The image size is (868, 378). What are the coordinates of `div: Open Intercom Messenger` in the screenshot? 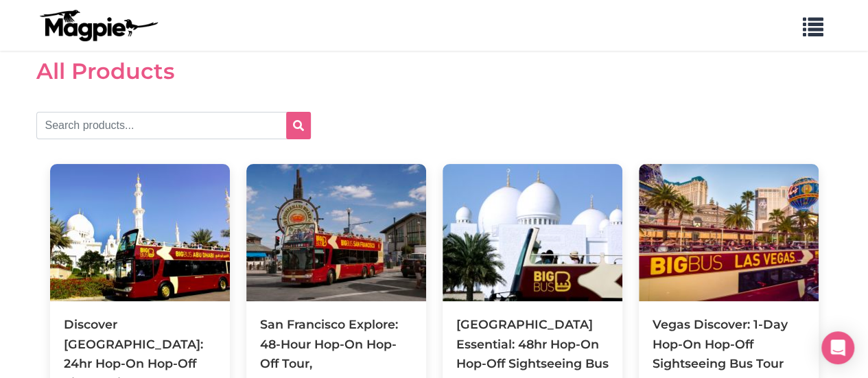 It's located at (838, 347).